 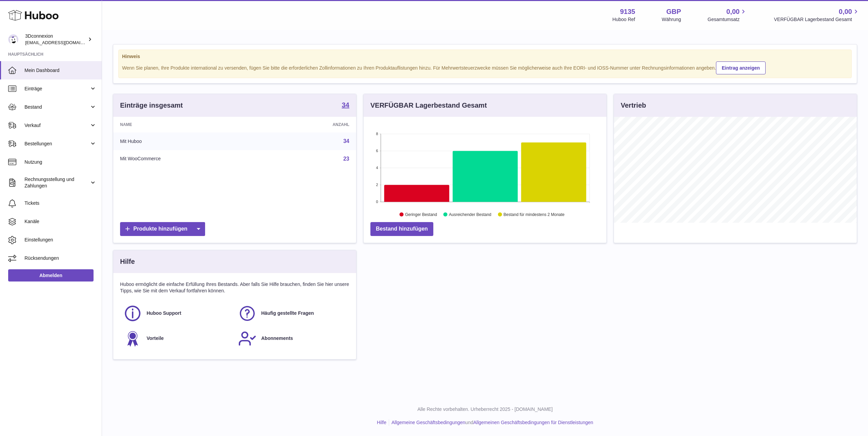 I want to click on span: Einträge, so click(x=57, y=88).